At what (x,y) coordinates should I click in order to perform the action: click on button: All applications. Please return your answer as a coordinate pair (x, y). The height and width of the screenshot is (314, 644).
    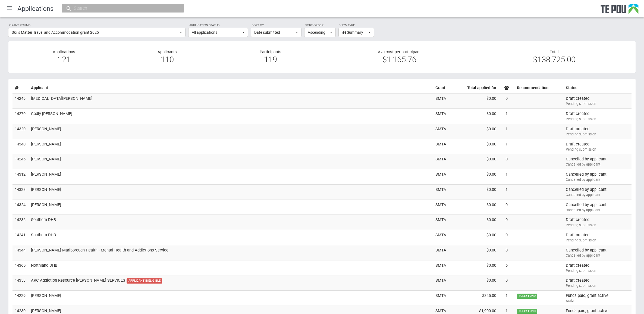
    Looking at the image, I should click on (218, 32).